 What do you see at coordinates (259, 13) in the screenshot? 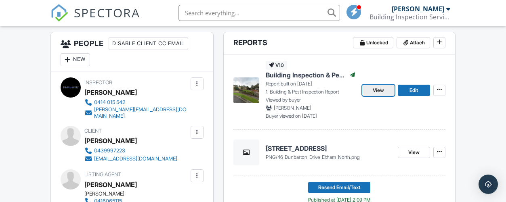
I see `input: Search everything...` at bounding box center [259, 13].